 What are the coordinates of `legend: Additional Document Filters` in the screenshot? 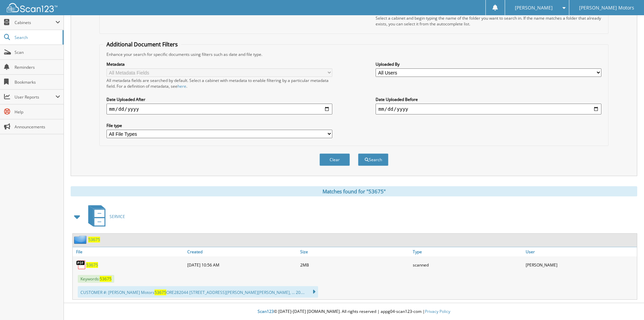 It's located at (142, 45).